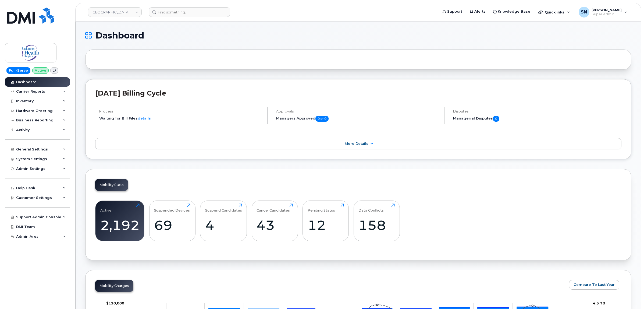  What do you see at coordinates (172, 225) in the screenshot?
I see `div: 69` at bounding box center [172, 225].